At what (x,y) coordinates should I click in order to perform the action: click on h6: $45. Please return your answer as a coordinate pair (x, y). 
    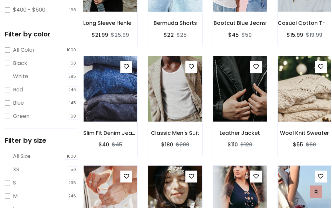
    Looking at the image, I should click on (234, 35).